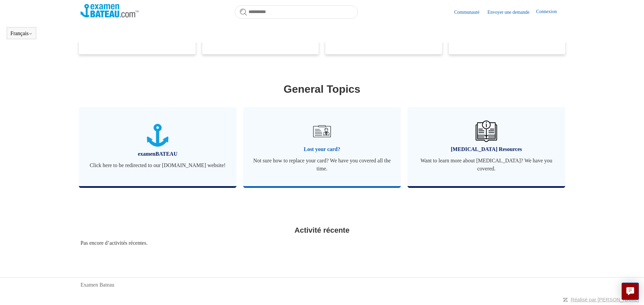 This screenshot has width=644, height=305. Describe the element at coordinates (296, 12) in the screenshot. I see `input: Rechercher` at that location.